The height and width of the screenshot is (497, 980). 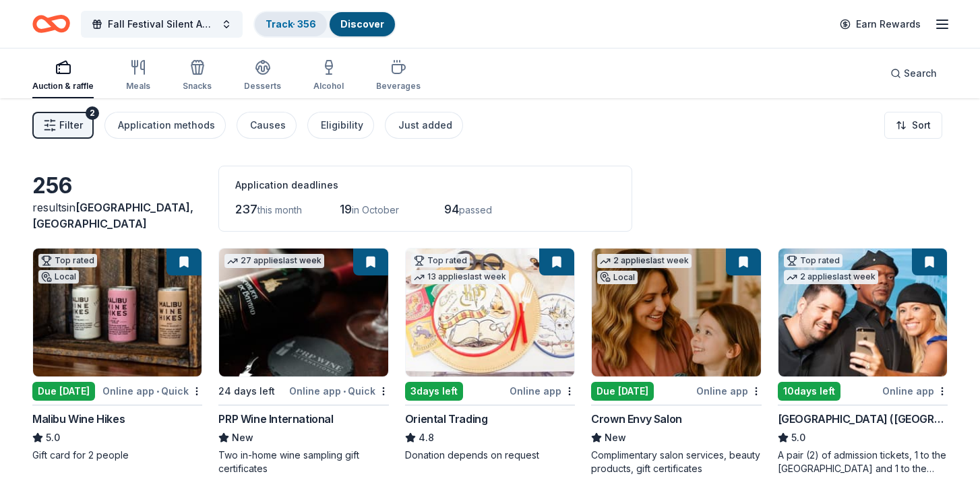 I want to click on span: passed, so click(x=475, y=210).